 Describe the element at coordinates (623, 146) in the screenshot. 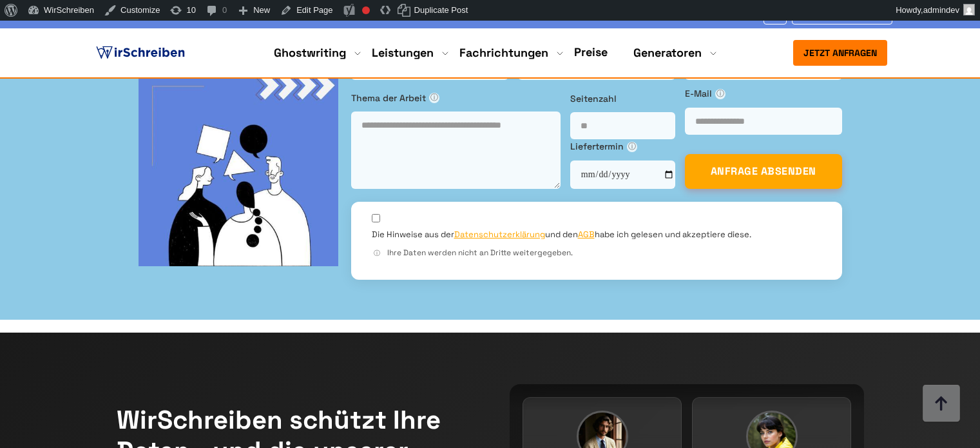

I see `label: Liefertermin` at that location.